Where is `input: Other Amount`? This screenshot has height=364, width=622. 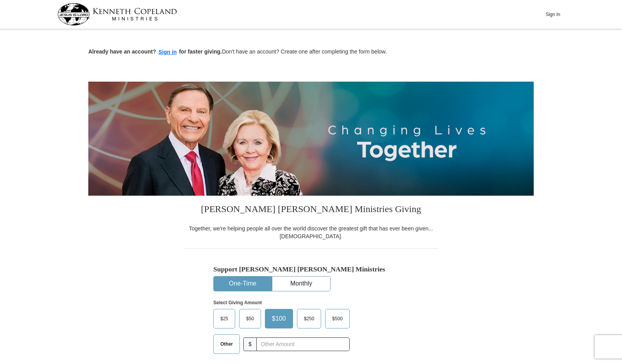
input: Other Amount is located at coordinates (303, 344).